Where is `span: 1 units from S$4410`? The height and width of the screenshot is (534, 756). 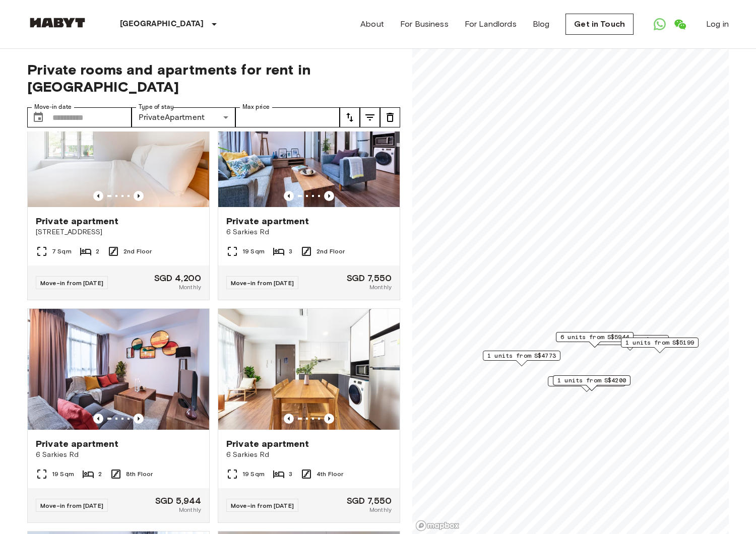
span: 1 units from S$4410 is located at coordinates (587, 381).